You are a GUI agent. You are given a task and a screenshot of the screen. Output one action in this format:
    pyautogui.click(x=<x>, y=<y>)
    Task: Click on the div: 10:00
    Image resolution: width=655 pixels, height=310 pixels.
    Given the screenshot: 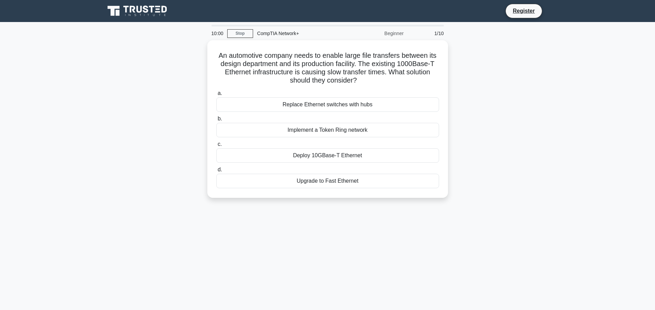 What is the action you would take?
    pyautogui.click(x=217, y=33)
    